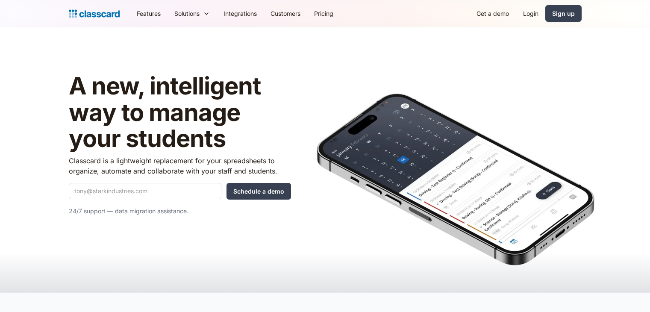 This screenshot has width=650, height=312. Describe the element at coordinates (94, 14) in the screenshot. I see `a: home` at that location.